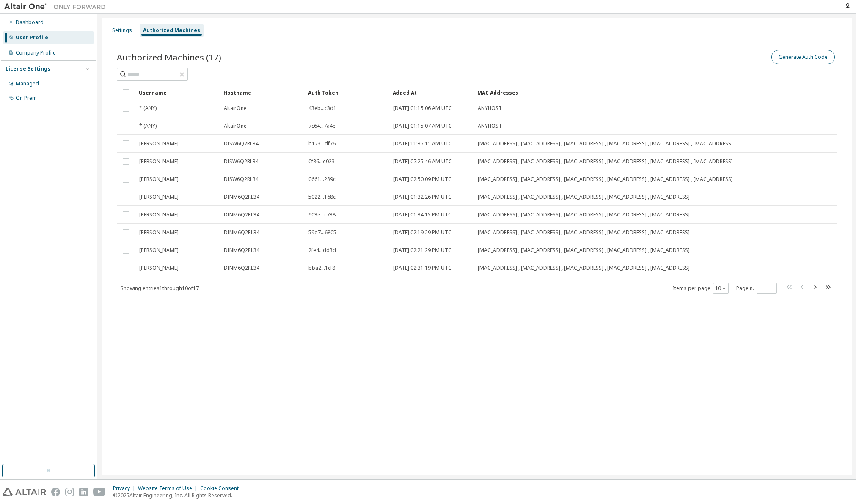  Describe the element at coordinates (159, 288) in the screenshot. I see `span: Showing entries 1 through 10 of 17` at that location.